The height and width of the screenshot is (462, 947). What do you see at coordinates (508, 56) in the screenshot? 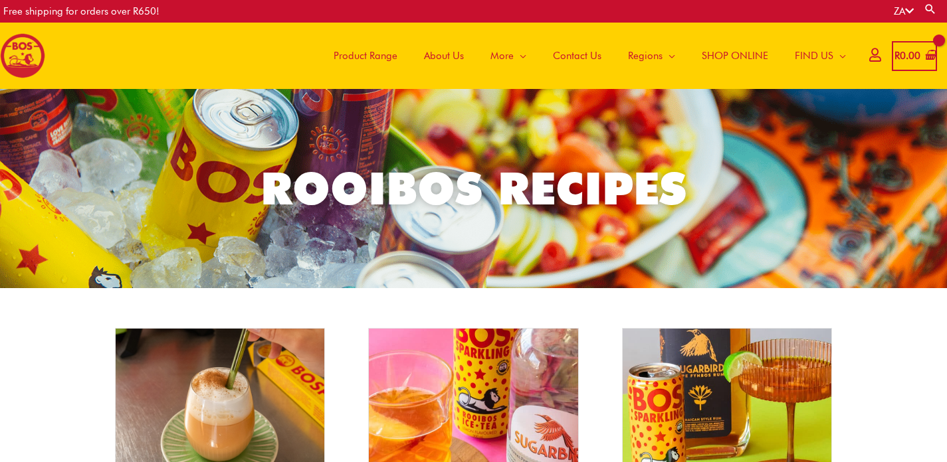
I see `a: More` at bounding box center [508, 56].